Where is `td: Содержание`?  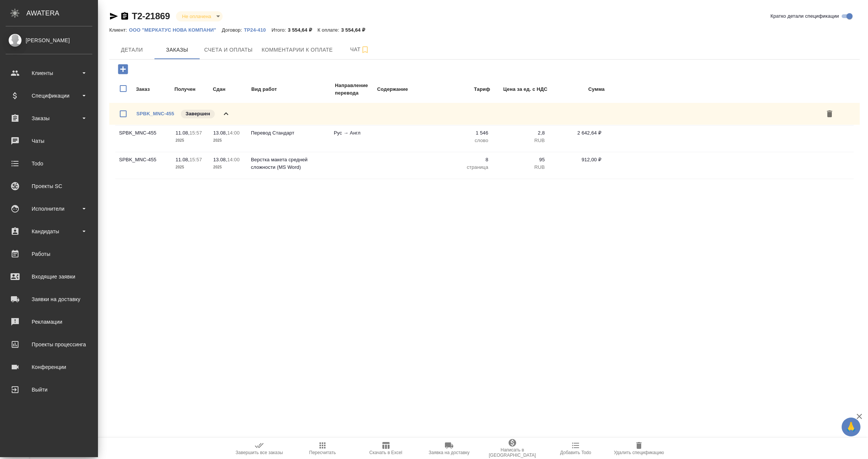 td: Содержание is located at coordinates (407, 89).